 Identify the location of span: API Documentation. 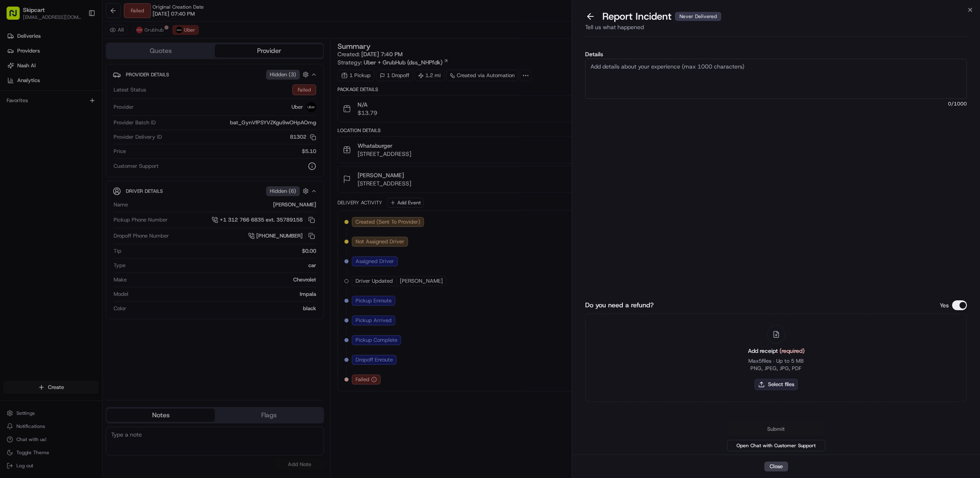
(105, 123).